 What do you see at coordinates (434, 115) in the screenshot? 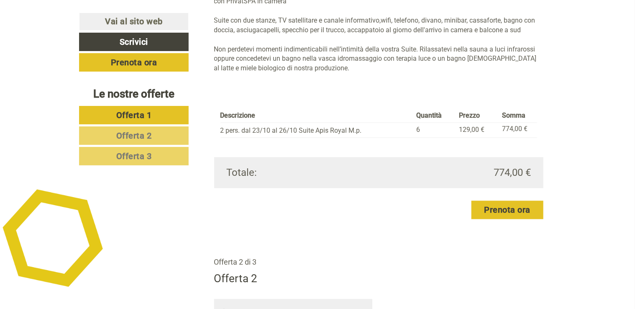
I see `th: Quantità` at bounding box center [434, 115].